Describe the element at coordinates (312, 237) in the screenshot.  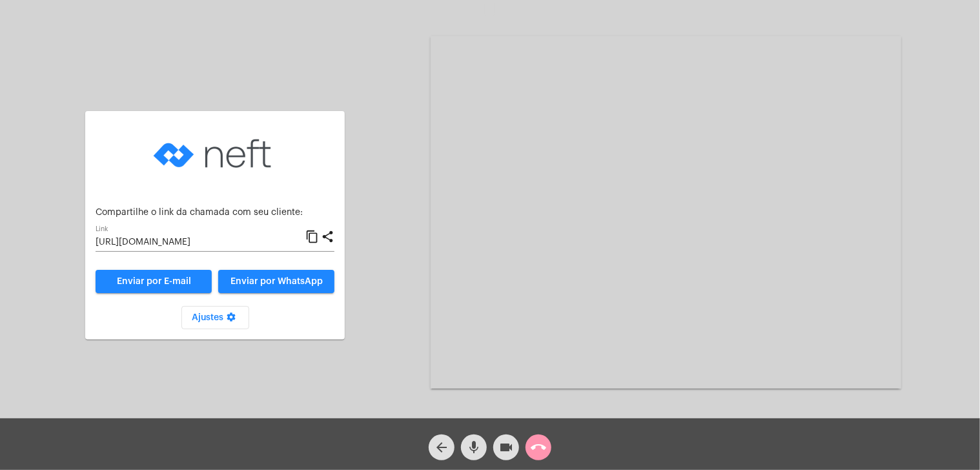
I see `mat-icon: content_copy` at that location.